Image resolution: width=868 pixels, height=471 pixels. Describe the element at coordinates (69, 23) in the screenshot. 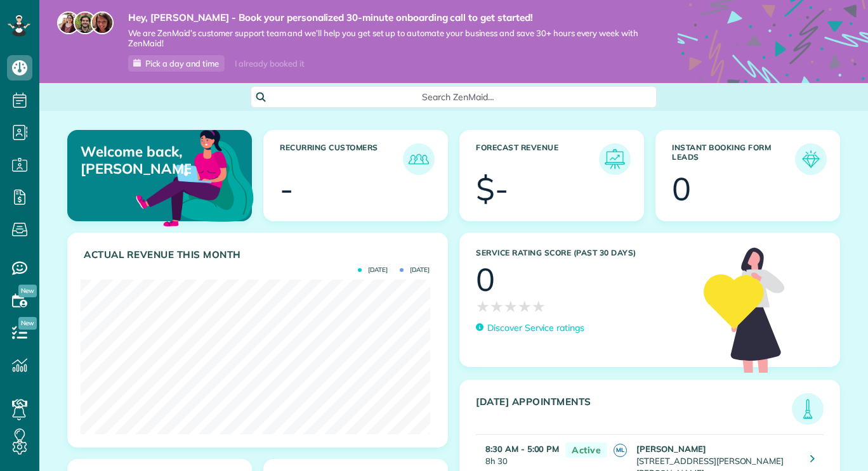

I see `img: maria-72a9807cf96188c08ef61303f053569d2e2a8a1cde33d635c8a3ac13582a053d.jpg` at that location.